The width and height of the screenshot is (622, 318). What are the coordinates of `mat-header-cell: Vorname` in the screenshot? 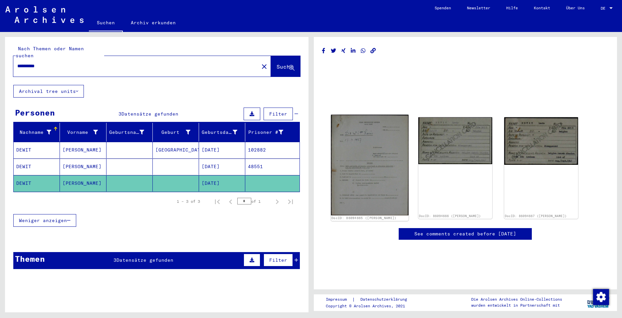 It's located at (83, 132).